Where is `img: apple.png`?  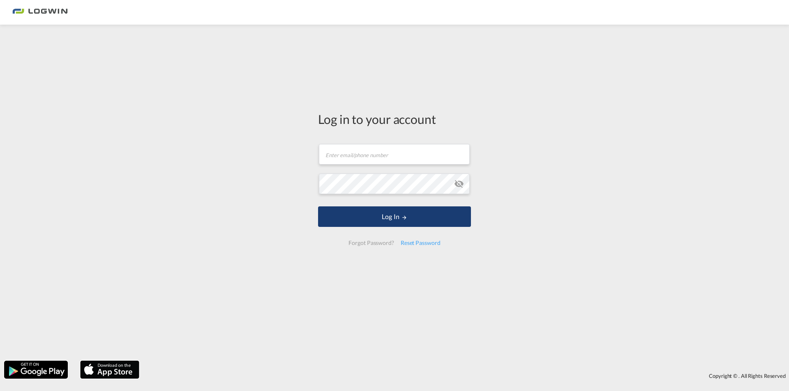 img: apple.png is located at coordinates (110, 370).